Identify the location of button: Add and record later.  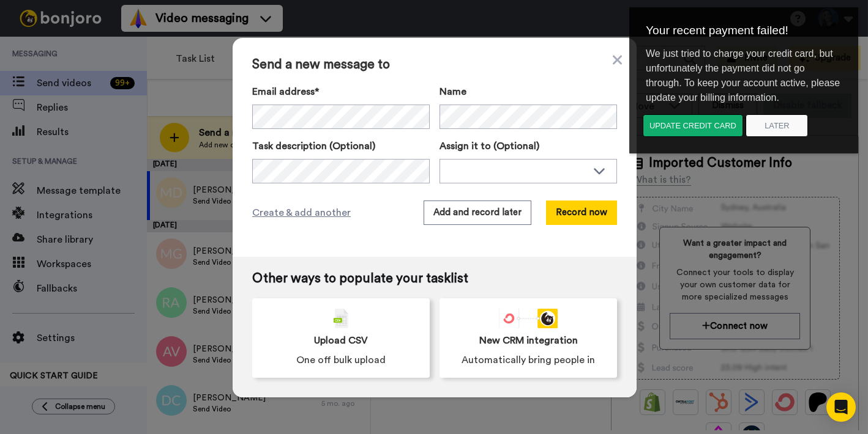
(478, 213).